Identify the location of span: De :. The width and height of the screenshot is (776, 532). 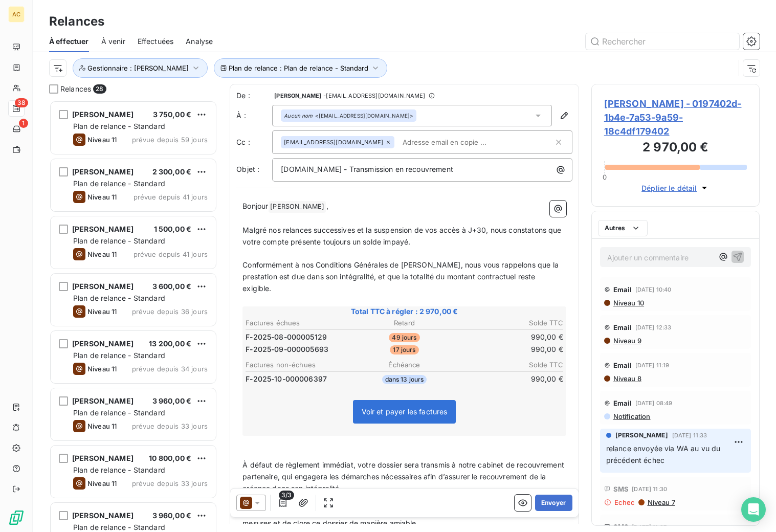
(254, 95).